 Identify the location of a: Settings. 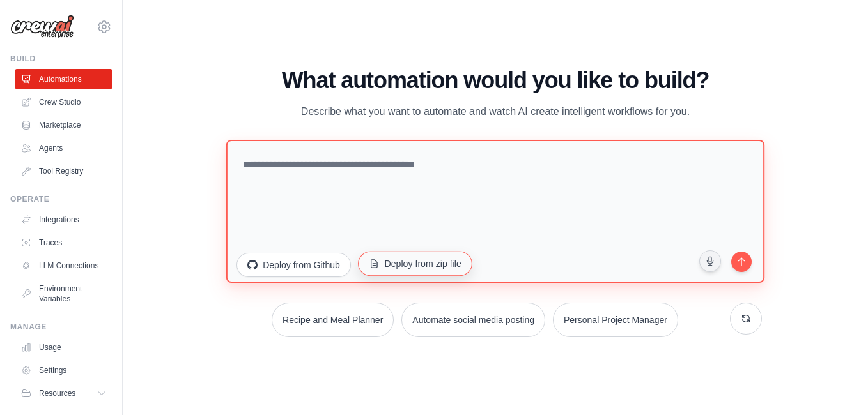
(64, 370).